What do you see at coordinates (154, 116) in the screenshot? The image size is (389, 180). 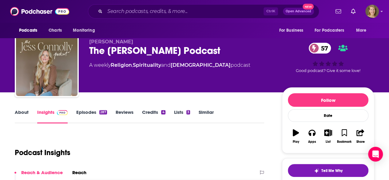 I see `a: Credits4` at bounding box center [154, 116].